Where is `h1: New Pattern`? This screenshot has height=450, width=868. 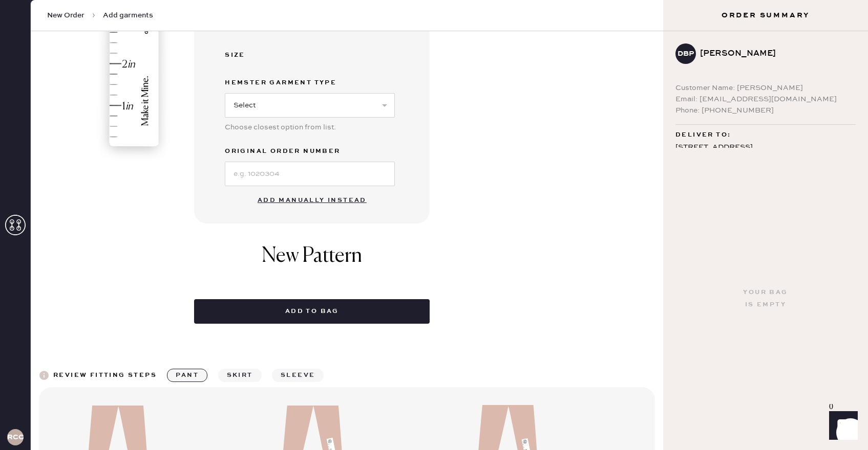 h1: New Pattern is located at coordinates (312, 261).